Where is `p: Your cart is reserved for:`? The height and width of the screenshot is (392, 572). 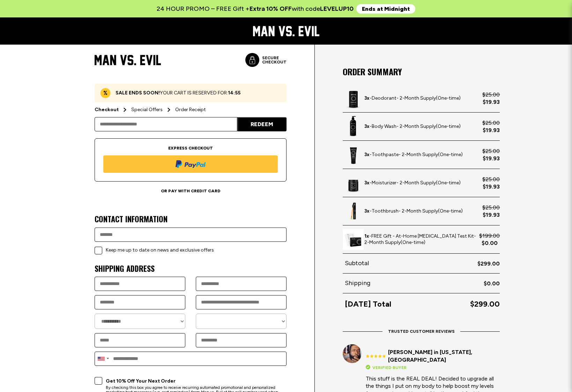
p: Your cart is reserved for: is located at coordinates (178, 93).